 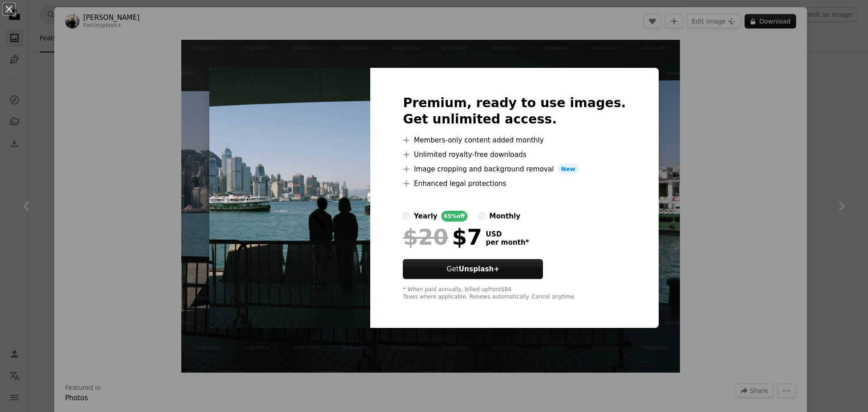 What do you see at coordinates (514, 155) in the screenshot?
I see `li: Unlimited royalty-free downloads` at bounding box center [514, 155].